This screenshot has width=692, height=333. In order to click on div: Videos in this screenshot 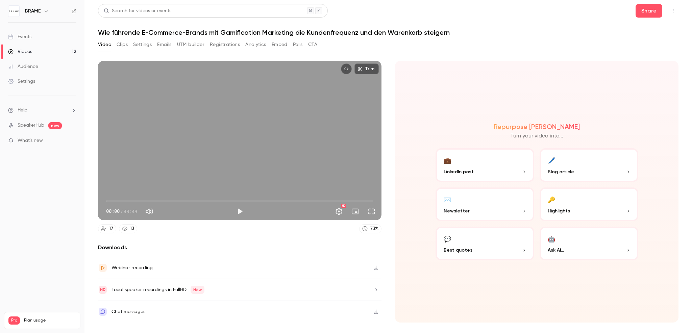, I will do `click(20, 52)`.